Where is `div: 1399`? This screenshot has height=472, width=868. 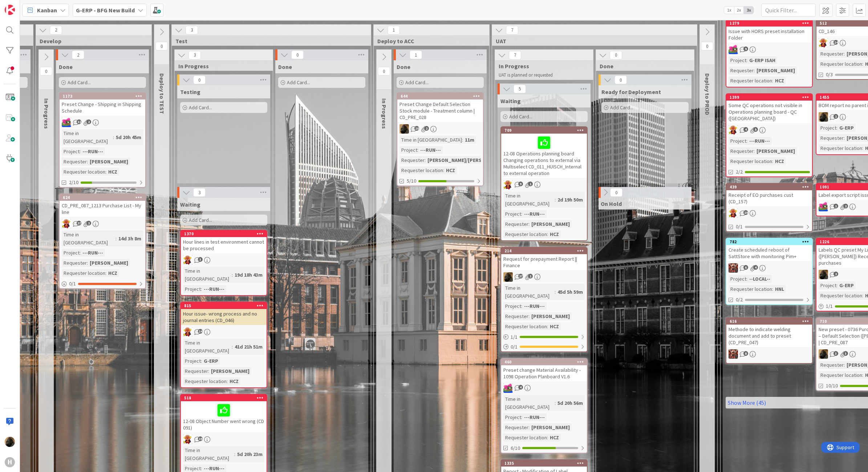
div: 1399 is located at coordinates (769, 98).